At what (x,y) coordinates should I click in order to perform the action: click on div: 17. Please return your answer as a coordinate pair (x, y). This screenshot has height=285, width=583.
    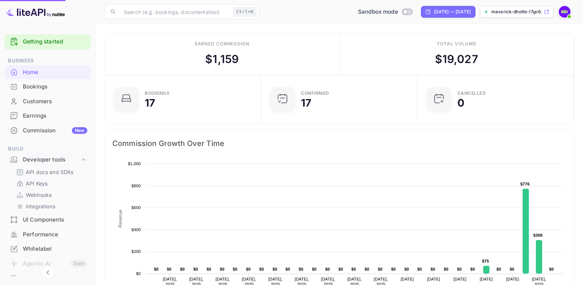
    Looking at the image, I should click on (306, 103).